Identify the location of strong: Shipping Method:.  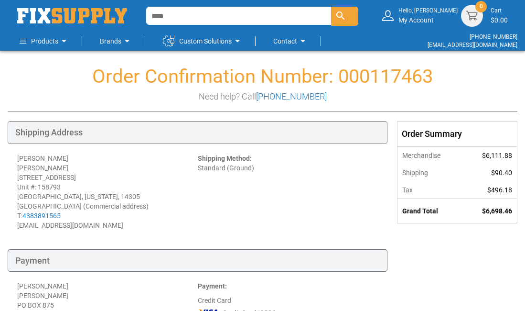
(225, 158).